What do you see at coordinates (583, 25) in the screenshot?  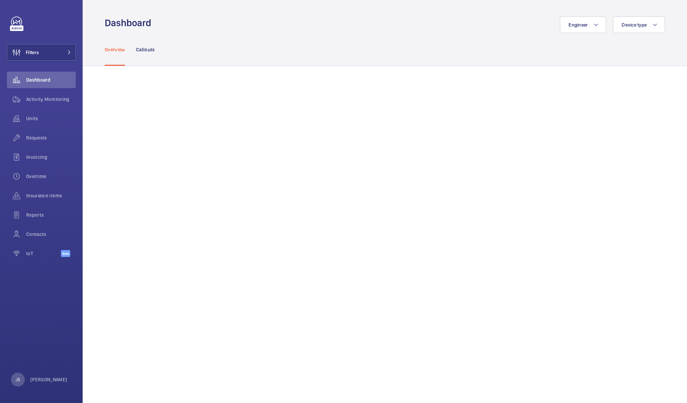 I see `button: Engineer` at bounding box center [583, 25].